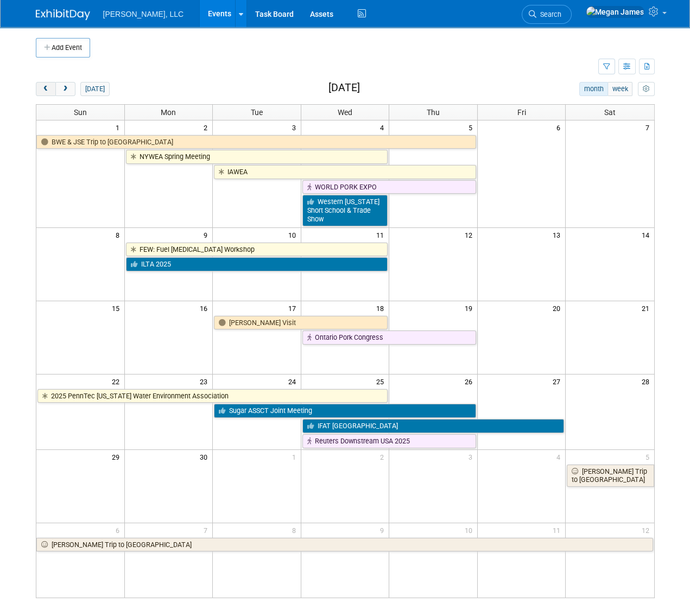 The width and height of the screenshot is (690, 616). What do you see at coordinates (647, 235) in the screenshot?
I see `span: 14` at bounding box center [647, 235].